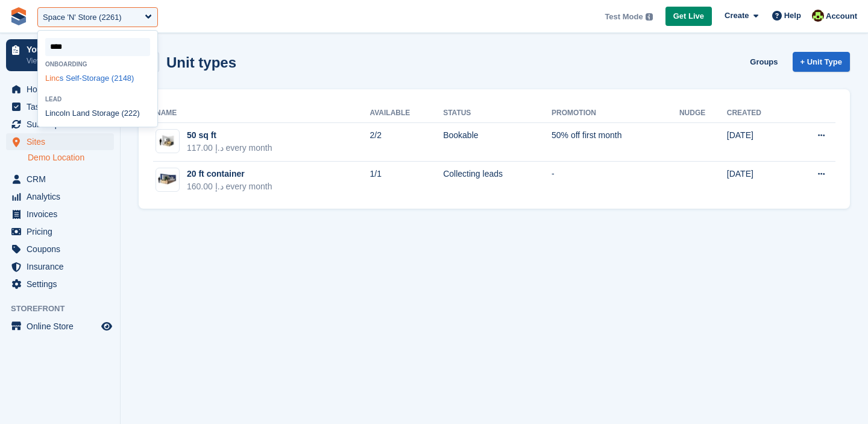  I want to click on th: Available, so click(406, 113).